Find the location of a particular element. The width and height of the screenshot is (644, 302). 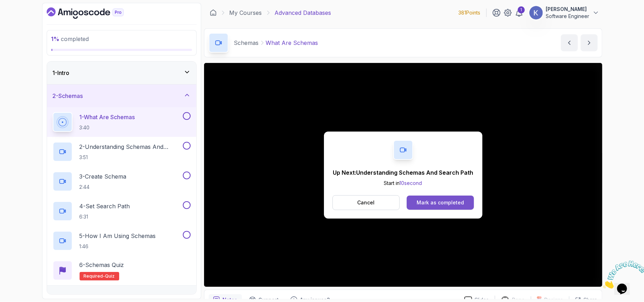

button: 3-Create Schema2:44 is located at coordinates (121, 182).